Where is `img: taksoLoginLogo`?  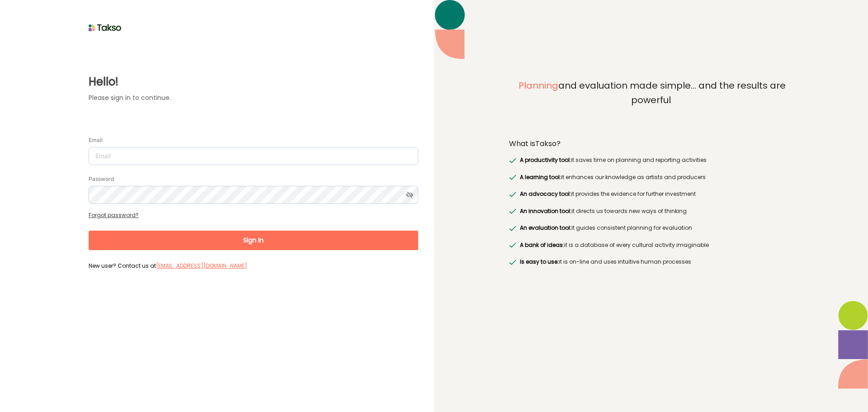
img: taksoLoginLogo is located at coordinates (105, 28).